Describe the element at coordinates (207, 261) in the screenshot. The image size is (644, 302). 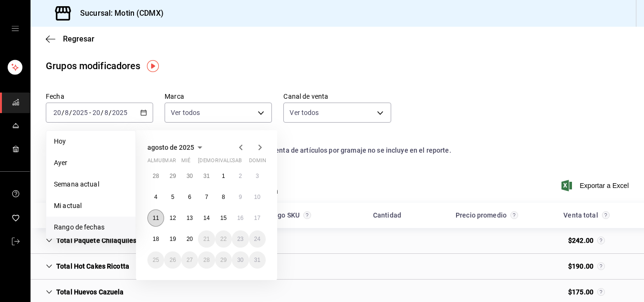
I see `button: 28 de agosto de 2025` at that location.